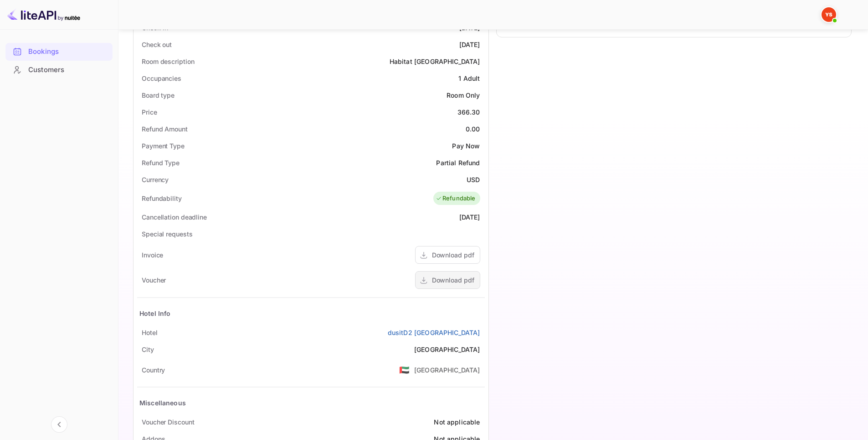 This screenshot has width=868, height=440. What do you see at coordinates (167, 233) in the screenshot?
I see `div: Special requests` at bounding box center [167, 233].